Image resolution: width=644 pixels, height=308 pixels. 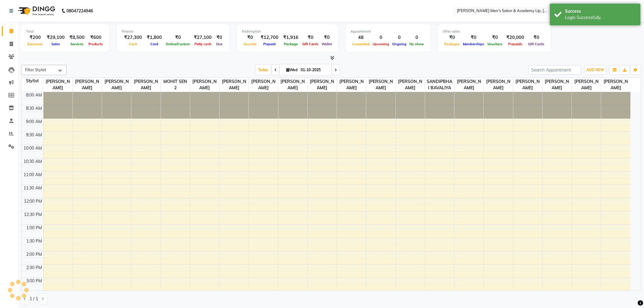 What do you see at coordinates (515, 44) in the screenshot?
I see `span: Prepaids` at bounding box center [515, 44].